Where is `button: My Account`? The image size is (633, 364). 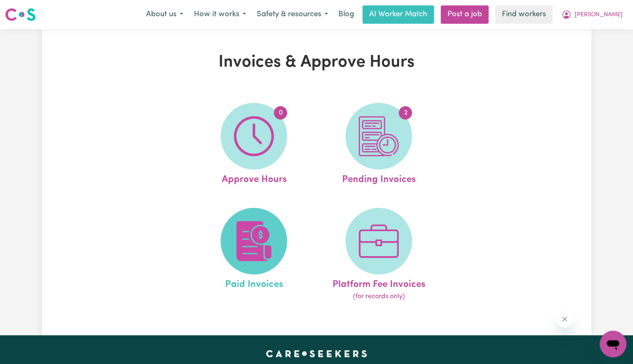 button: My Account is located at coordinates (592, 14).